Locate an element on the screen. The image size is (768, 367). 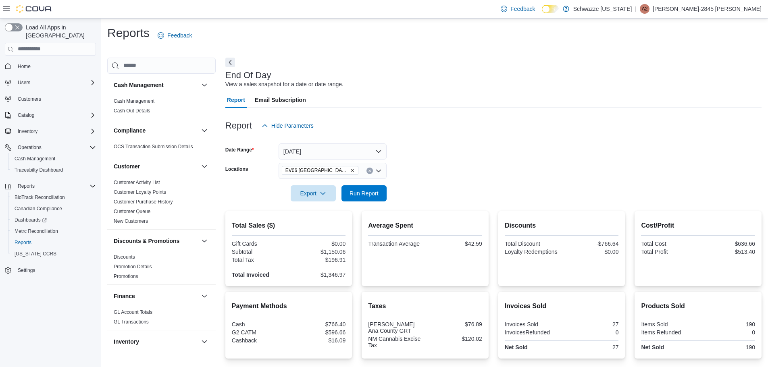
div: Compliance is located at coordinates (161, 148).